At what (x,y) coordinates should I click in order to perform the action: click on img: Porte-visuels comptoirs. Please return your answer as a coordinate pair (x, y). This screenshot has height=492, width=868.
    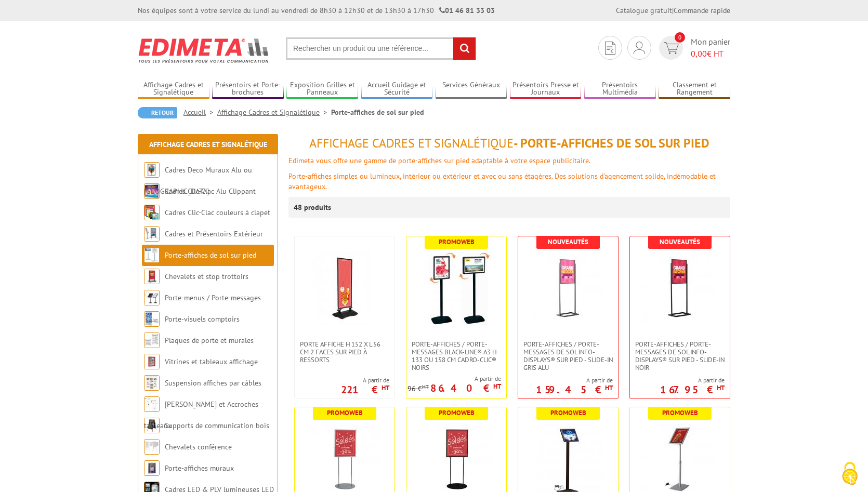
    Looking at the image, I should click on (152, 319).